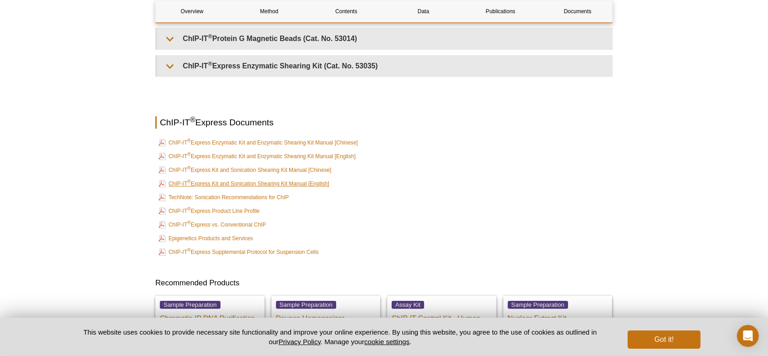 Image resolution: width=768 pixels, height=356 pixels. What do you see at coordinates (500, 11) in the screenshot?
I see `a: Publications` at bounding box center [500, 11].